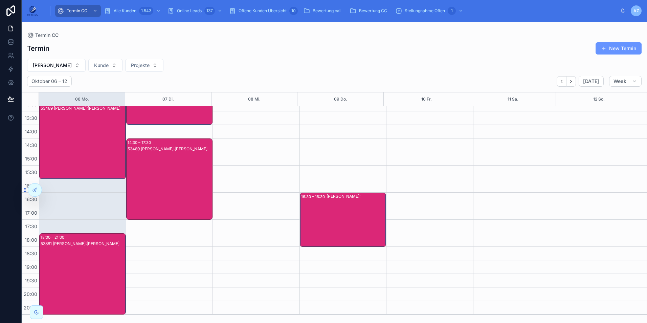  Describe the element at coordinates (31, 280) in the screenshot. I see `span: 19:30` at that location.